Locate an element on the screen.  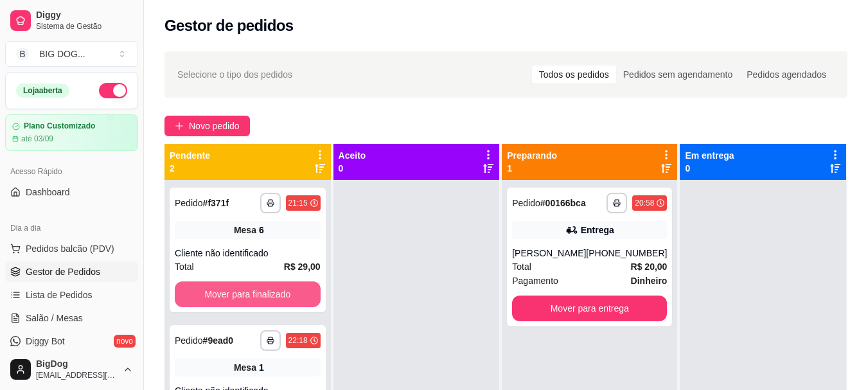
button: Pedidos balcão (PDV) is located at coordinates (71, 249).